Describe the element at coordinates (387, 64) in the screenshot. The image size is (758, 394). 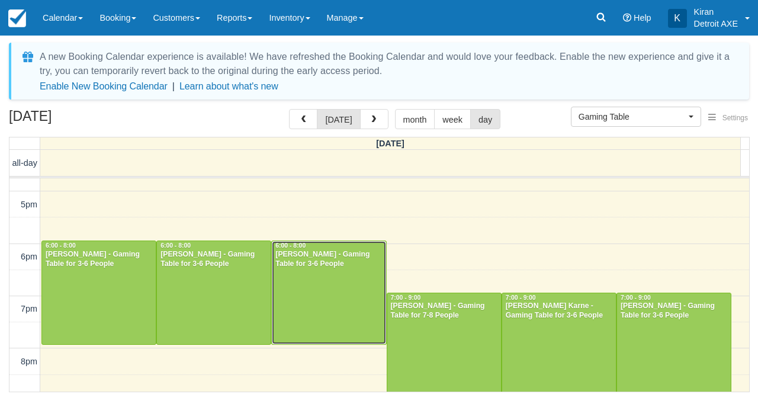
I see `div: A new Booking Calendar experience is available! We have refreshed the Booking Calendar and would ...` at that location.